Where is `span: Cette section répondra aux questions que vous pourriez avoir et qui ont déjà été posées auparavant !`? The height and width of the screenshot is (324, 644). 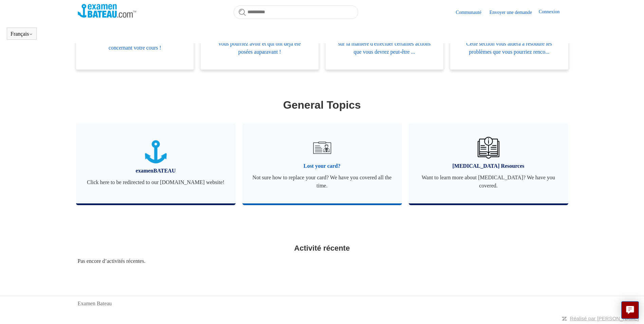
span: Cette section répondra aux questions que vous pourriez avoir et qui ont déjà été posées auparavant ! is located at coordinates (260, 44).